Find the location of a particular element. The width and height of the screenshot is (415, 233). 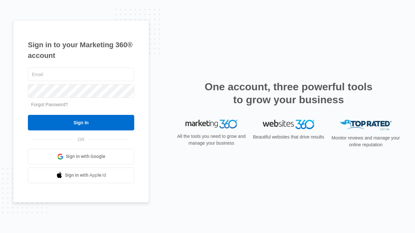

img: Marketing 360 is located at coordinates (211, 124).